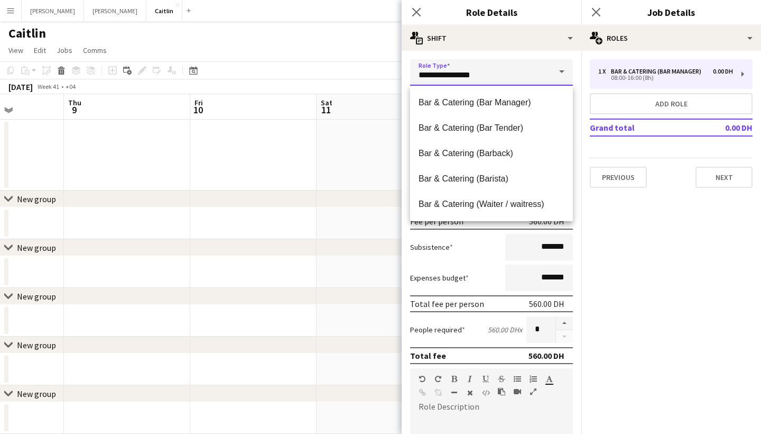 Image resolution: width=761 pixels, height=434 pixels. I want to click on span: 10, so click(198, 109).